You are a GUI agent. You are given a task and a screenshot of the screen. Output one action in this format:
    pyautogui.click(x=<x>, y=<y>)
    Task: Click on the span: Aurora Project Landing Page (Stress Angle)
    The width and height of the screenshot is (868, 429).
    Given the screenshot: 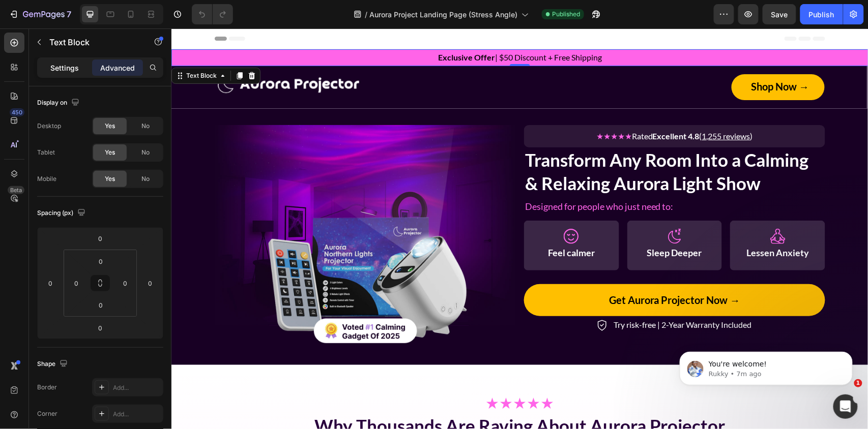 What is the action you would take?
    pyautogui.click(x=443, y=14)
    